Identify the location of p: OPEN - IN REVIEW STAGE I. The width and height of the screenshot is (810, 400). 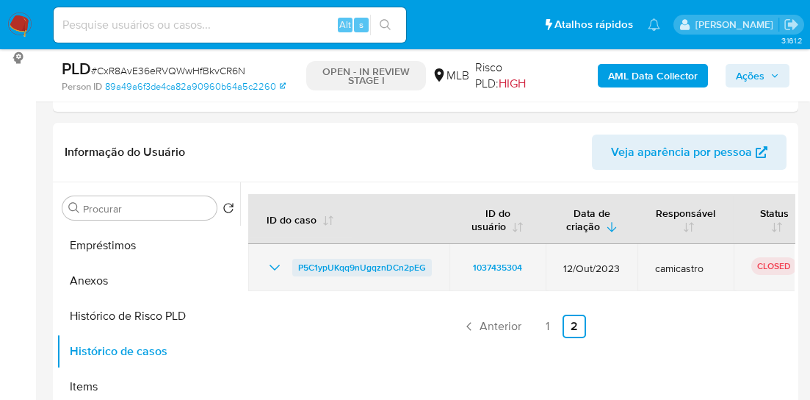
(366, 76).